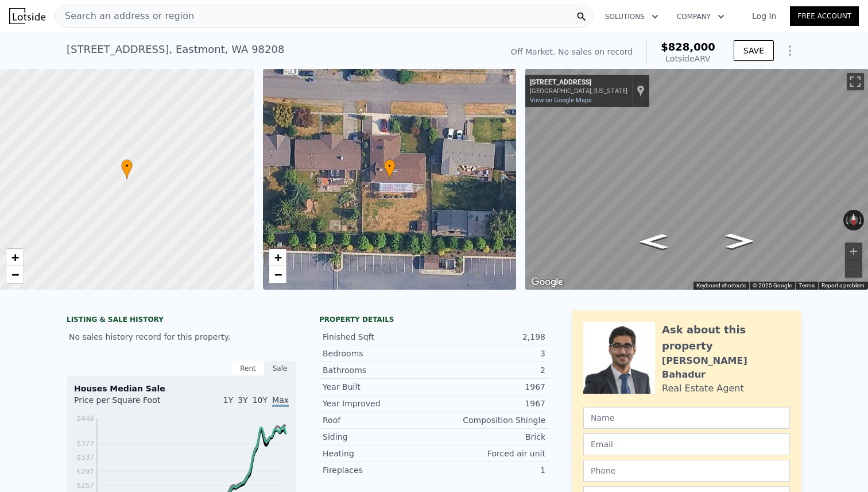 Image resolution: width=868 pixels, height=492 pixels. I want to click on button: Toggle fullscreen view, so click(855, 82).